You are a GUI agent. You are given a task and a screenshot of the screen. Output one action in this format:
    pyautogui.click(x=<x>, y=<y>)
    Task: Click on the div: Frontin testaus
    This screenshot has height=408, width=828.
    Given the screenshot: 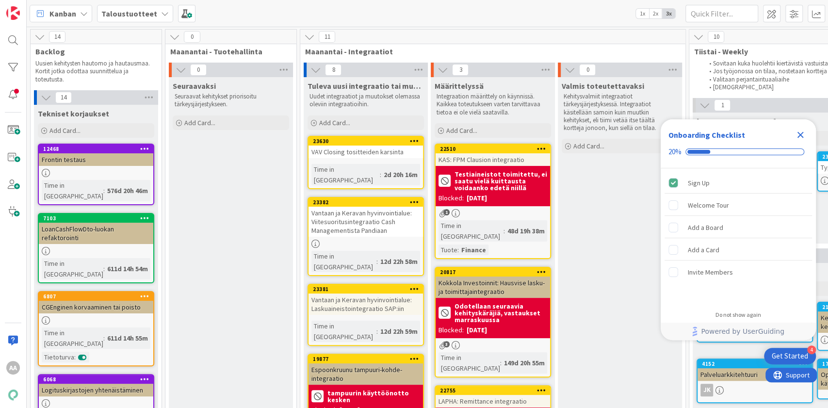 What is the action you would take?
    pyautogui.click(x=96, y=160)
    